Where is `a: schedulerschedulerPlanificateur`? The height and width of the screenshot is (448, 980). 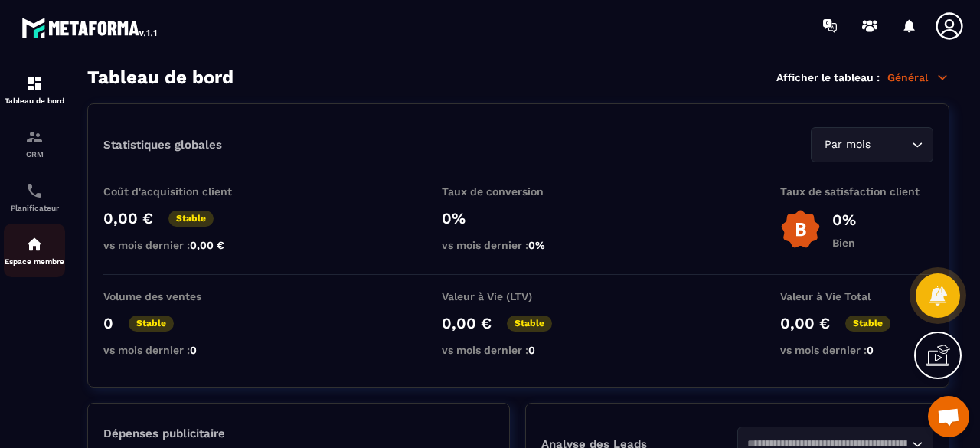
a: schedulerschedulerPlanificateur is located at coordinates (34, 197).